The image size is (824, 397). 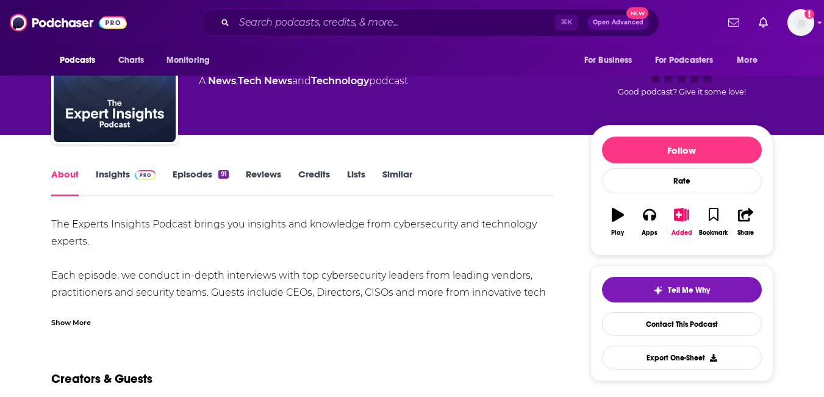 What do you see at coordinates (714, 222) in the screenshot?
I see `button: Bookmark` at bounding box center [714, 222].